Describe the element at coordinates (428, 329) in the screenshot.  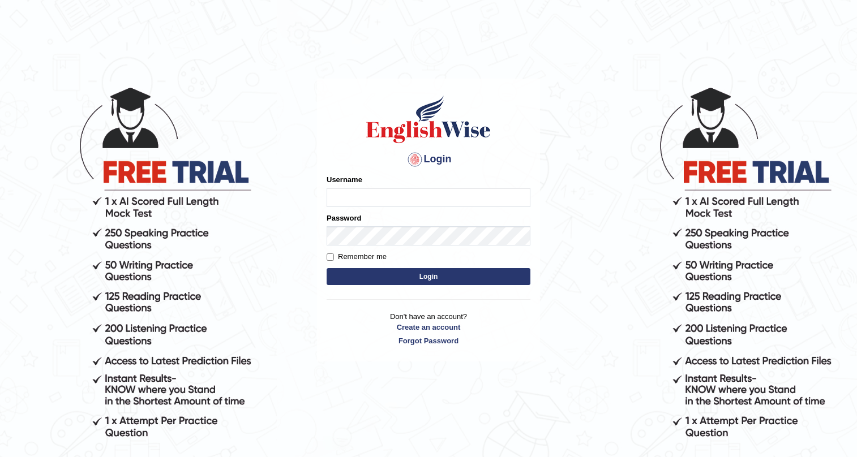
I see `p: Don't have an account?` at that location.